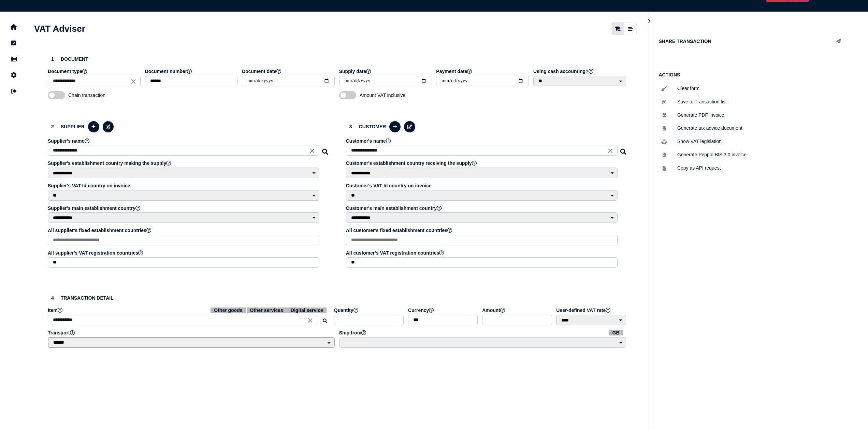 This screenshot has height=430, width=868. What do you see at coordinates (189, 126) in the screenshot?
I see `h3: Supplier` at bounding box center [189, 126].